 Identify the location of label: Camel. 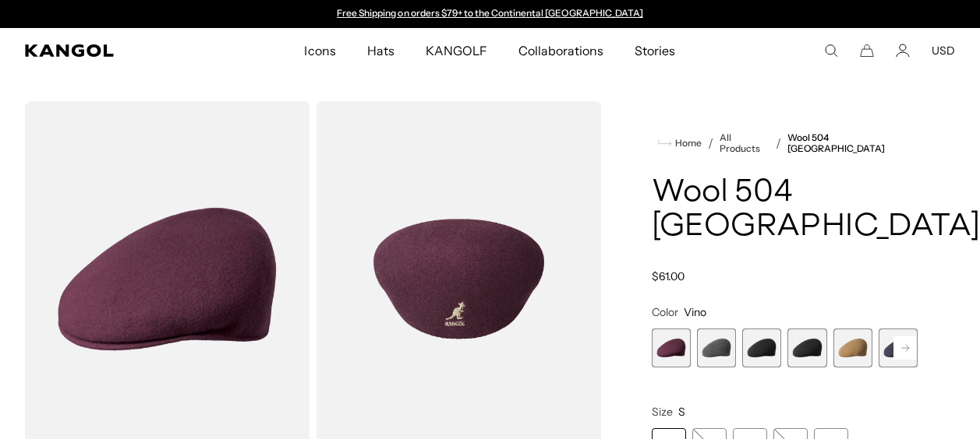
(853, 348).